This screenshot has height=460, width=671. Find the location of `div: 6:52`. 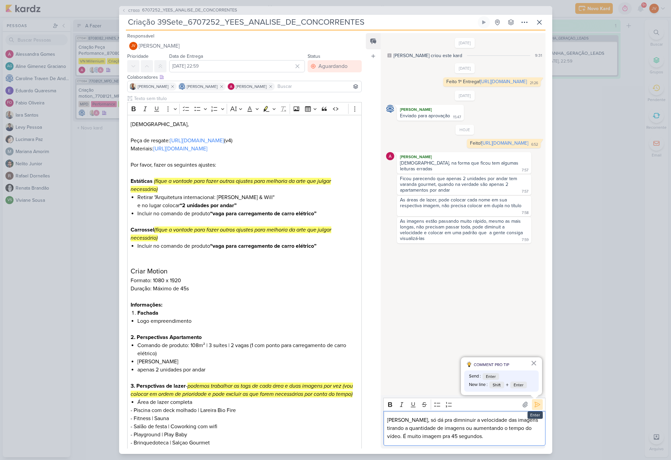

div: 6:52 is located at coordinates (535, 145).